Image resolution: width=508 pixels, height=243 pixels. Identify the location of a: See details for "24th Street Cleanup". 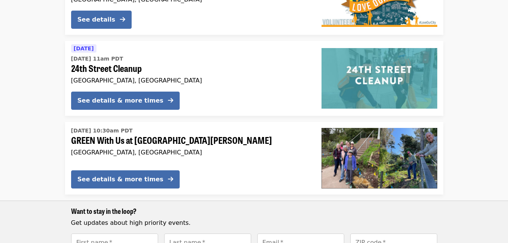
(254, 78).